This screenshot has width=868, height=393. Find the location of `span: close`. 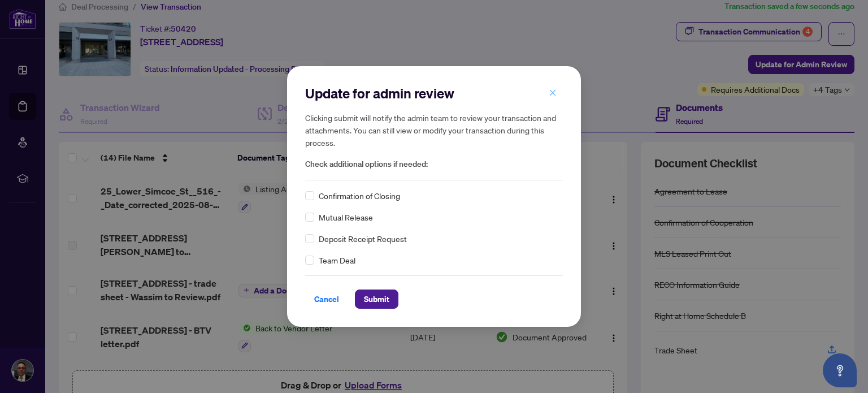

span: close is located at coordinates (552, 92).